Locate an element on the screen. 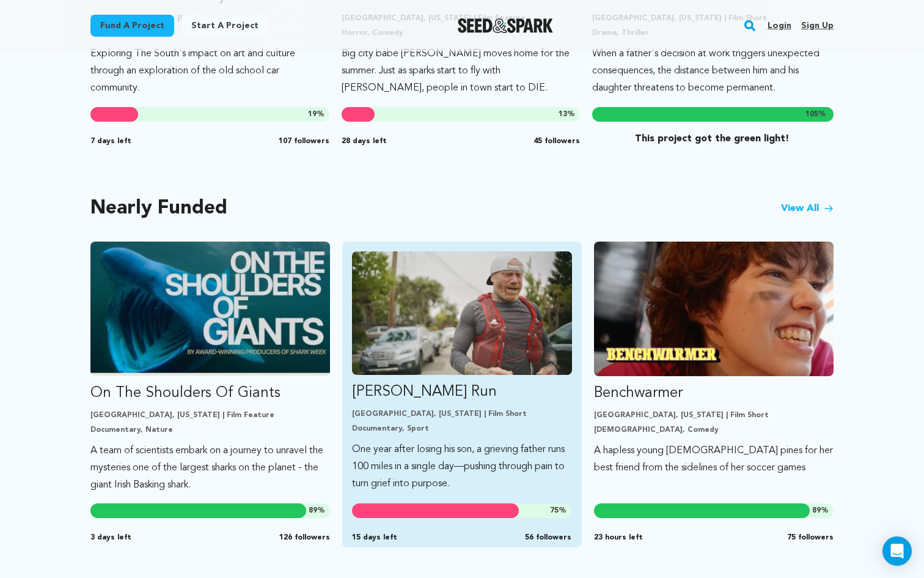  span: 28 days left is located at coordinates (364, 141).